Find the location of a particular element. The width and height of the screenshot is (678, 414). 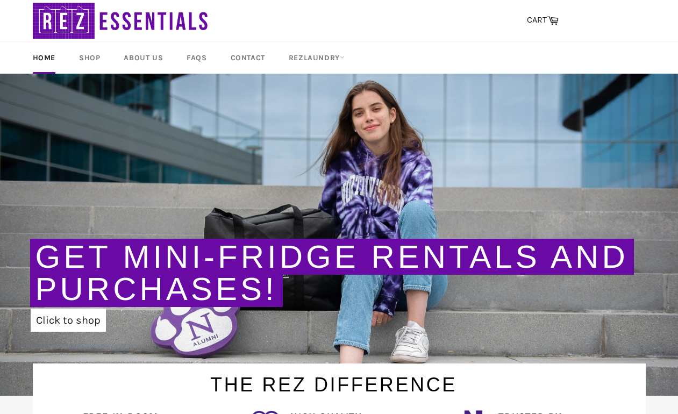

a: FAQs is located at coordinates (196, 58).